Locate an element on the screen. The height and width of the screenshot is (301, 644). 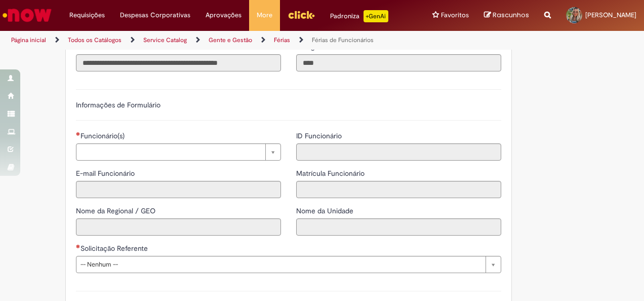
span: Despesas Corporativas is located at coordinates (155, 15).